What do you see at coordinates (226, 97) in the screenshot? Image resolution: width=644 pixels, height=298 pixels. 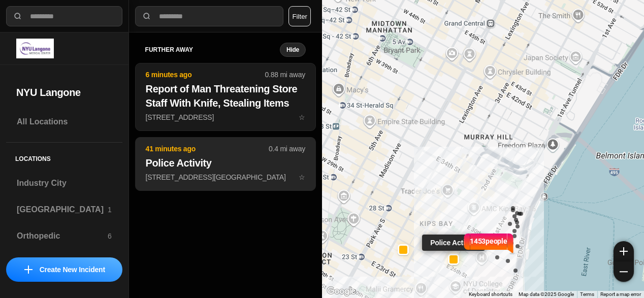 I see `button: 6 minutes ago0.88 mi awayReport of Man Threatening Store Staff With Knife, Stealing Items[STREET_...` at bounding box center [226, 97].